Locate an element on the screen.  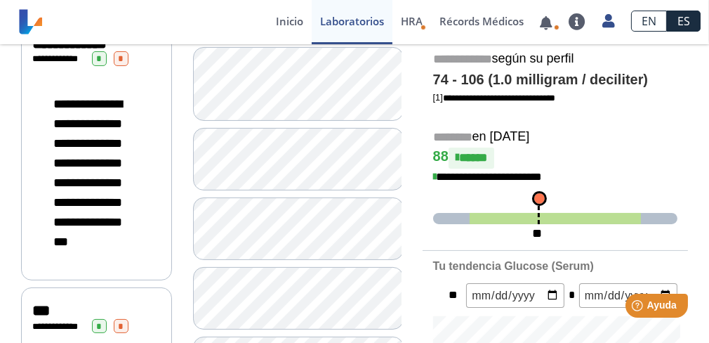
h4: 88 is located at coordinates (555, 158).